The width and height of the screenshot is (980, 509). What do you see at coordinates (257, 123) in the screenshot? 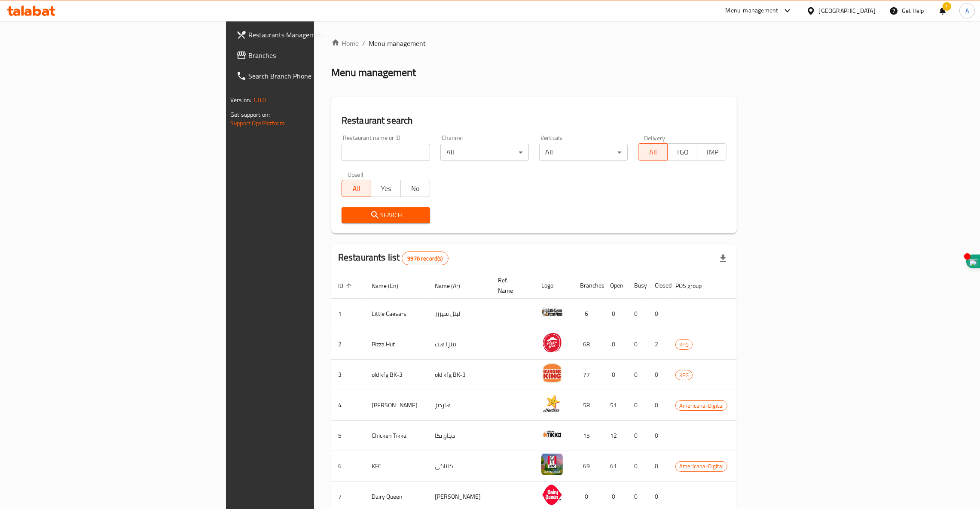
I see `a: Support.OpsPlatform` at bounding box center [257, 123].